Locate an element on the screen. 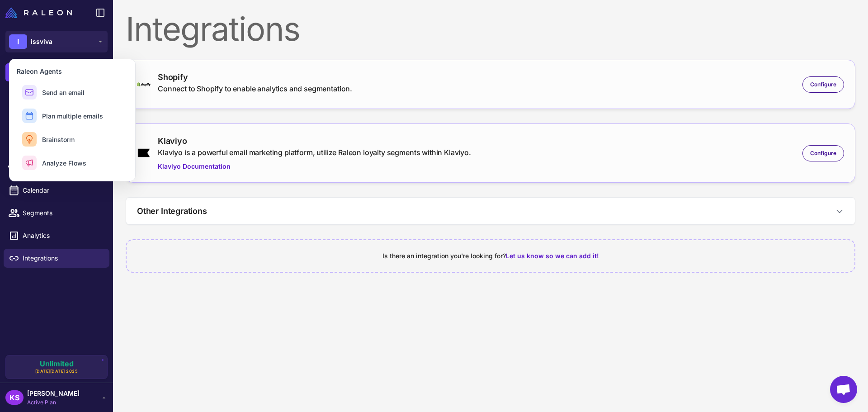 This screenshot has height=412, width=868. span: Segments is located at coordinates (63, 213).